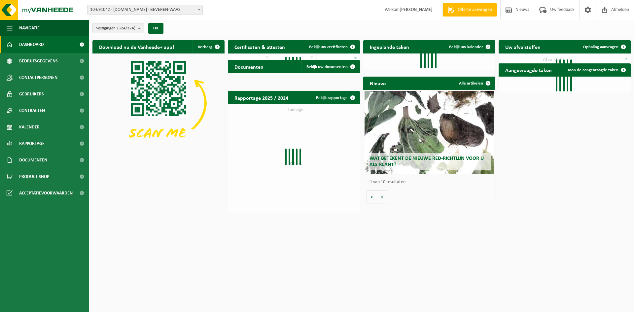 The image size is (634, 312). Describe the element at coordinates (382, 197) in the screenshot. I see `button: Volgende` at that location.